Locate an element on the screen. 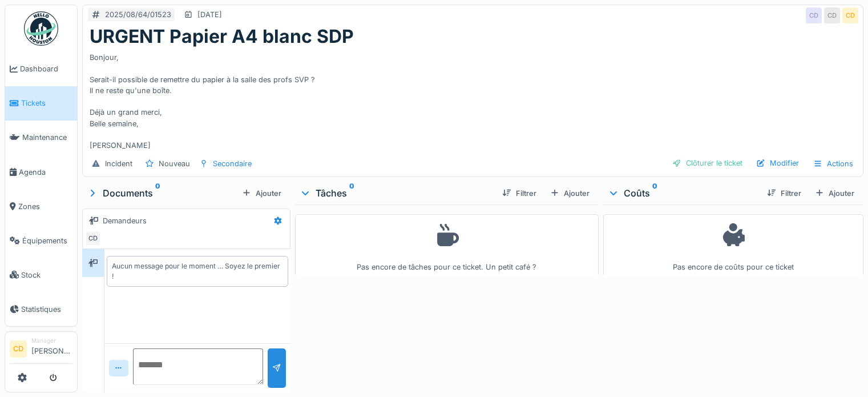  span: Statistiques is located at coordinates (47, 309).